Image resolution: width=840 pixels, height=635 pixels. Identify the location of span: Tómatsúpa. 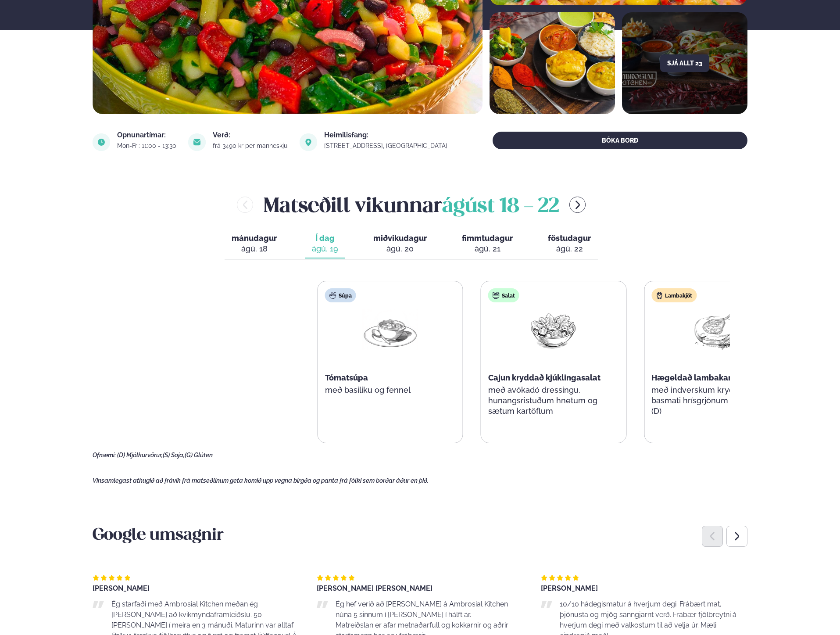
(347, 378).